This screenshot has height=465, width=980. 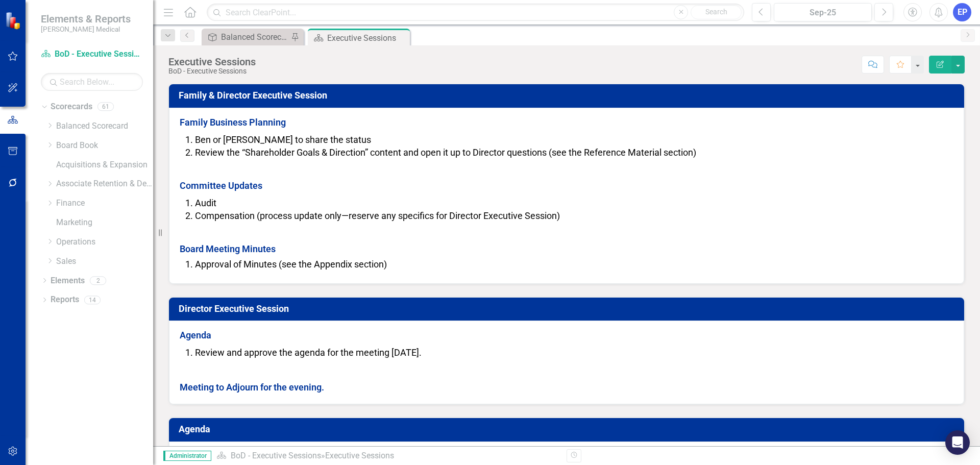 What do you see at coordinates (98, 280) in the screenshot?
I see `div: 2` at bounding box center [98, 280].